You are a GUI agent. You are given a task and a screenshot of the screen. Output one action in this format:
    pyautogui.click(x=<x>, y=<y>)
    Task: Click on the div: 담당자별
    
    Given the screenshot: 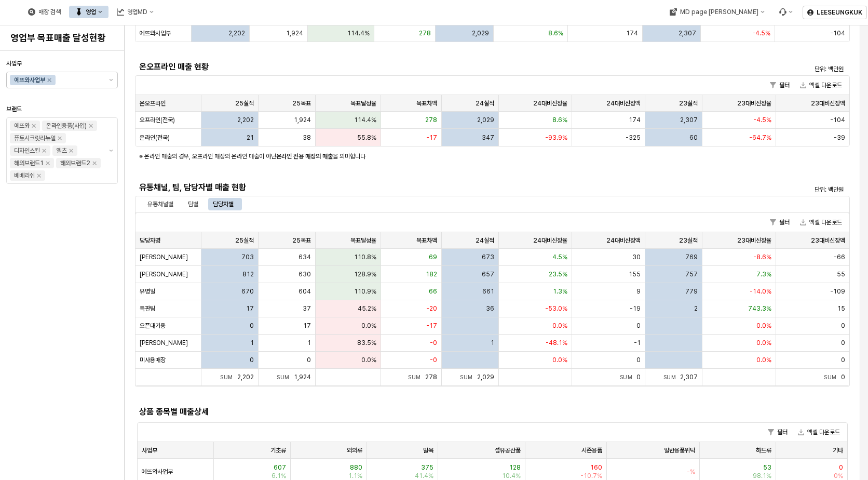 What is the action you would take?
    pyautogui.click(x=223, y=204)
    